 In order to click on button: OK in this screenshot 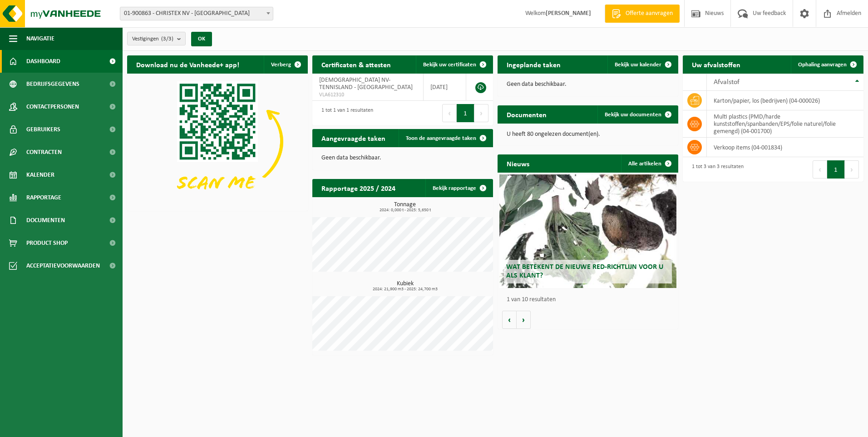, I will do `click(202, 39)`.